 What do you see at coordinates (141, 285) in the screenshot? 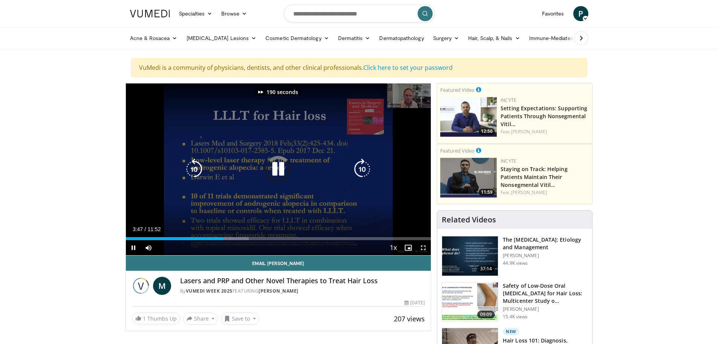
I see `img: Vumedi Week 2025` at bounding box center [141, 285].